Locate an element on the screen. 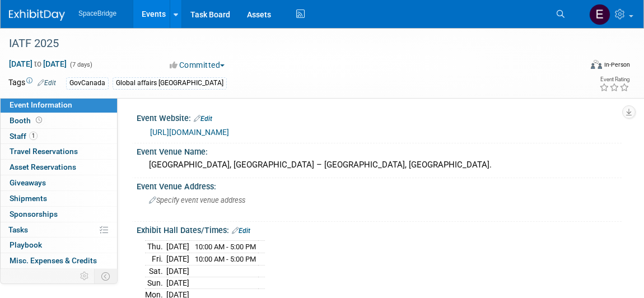 Image resolution: width=644 pixels, height=298 pixels. span: Staff is located at coordinates (23, 136).